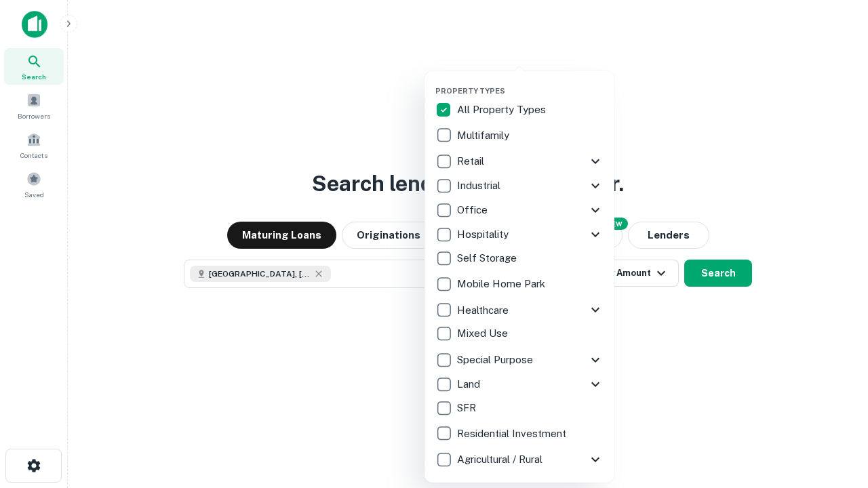 This screenshot has width=868, height=488. What do you see at coordinates (481, 186) in the screenshot?
I see `p: Industrial` at bounding box center [481, 186].